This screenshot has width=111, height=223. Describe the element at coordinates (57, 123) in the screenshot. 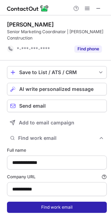

I see `button: Add to email campaign` at that location.